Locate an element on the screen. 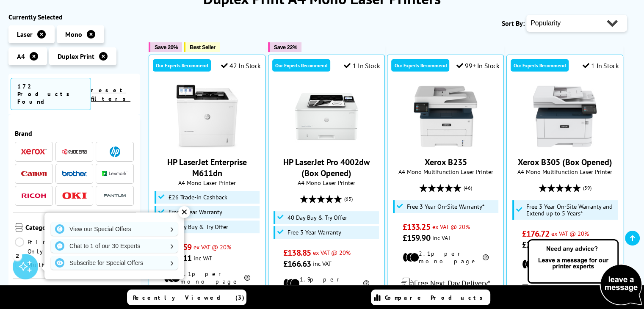 Image resolution: width=644 pixels, height=309 pixels. a: Ricoh is located at coordinates (34, 195).